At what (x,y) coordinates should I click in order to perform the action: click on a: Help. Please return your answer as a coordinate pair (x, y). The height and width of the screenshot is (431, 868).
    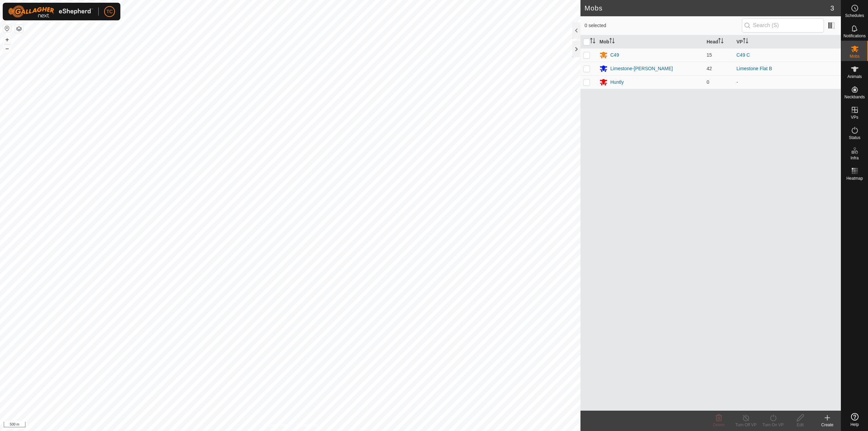
    Looking at the image, I should click on (854, 420).